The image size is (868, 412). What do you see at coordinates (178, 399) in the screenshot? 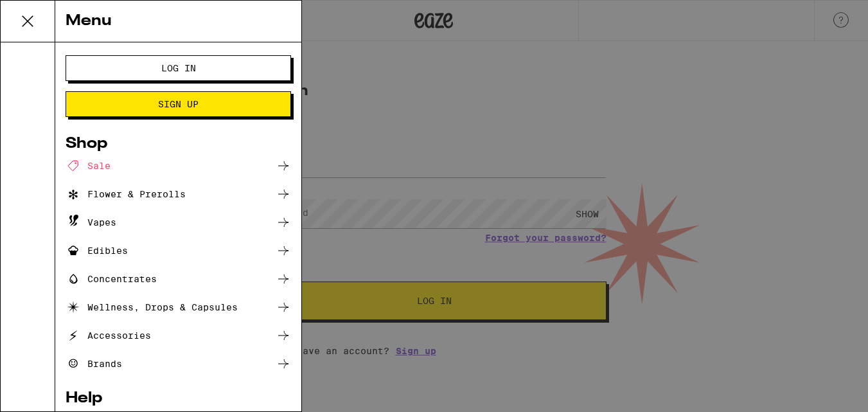
I see `a: Help` at bounding box center [178, 399].